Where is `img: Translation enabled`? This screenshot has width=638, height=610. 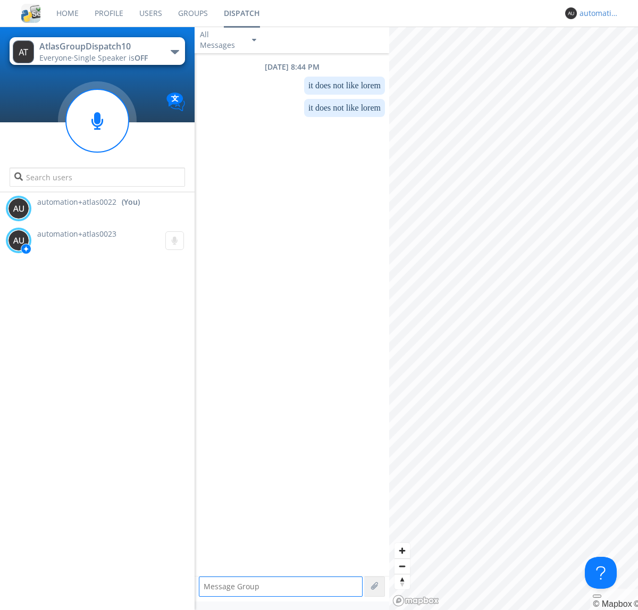 img: Translation enabled is located at coordinates (175, 102).